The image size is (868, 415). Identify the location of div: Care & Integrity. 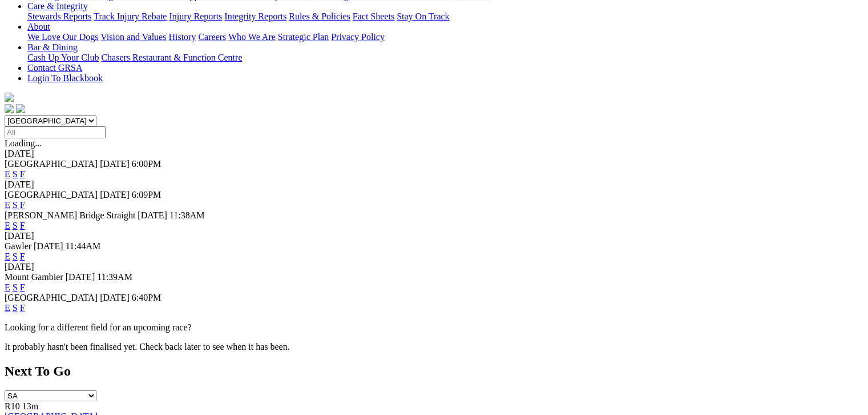
(445, 17).